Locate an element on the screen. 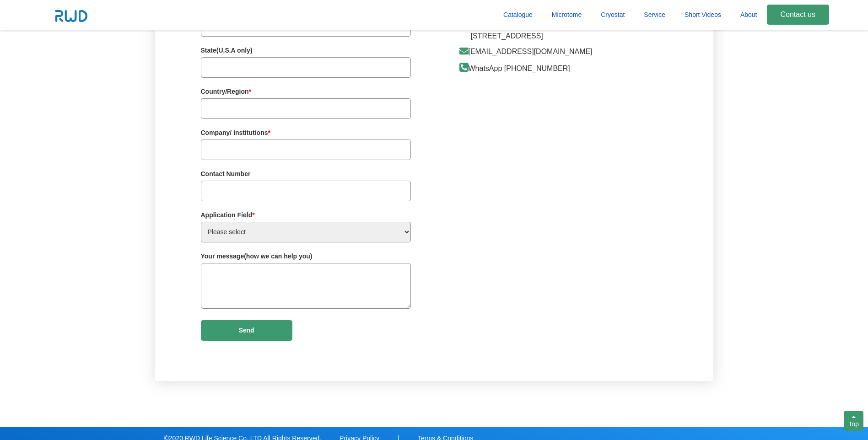 Image resolution: width=868 pixels, height=440 pixels. input: Send is located at coordinates (247, 331).